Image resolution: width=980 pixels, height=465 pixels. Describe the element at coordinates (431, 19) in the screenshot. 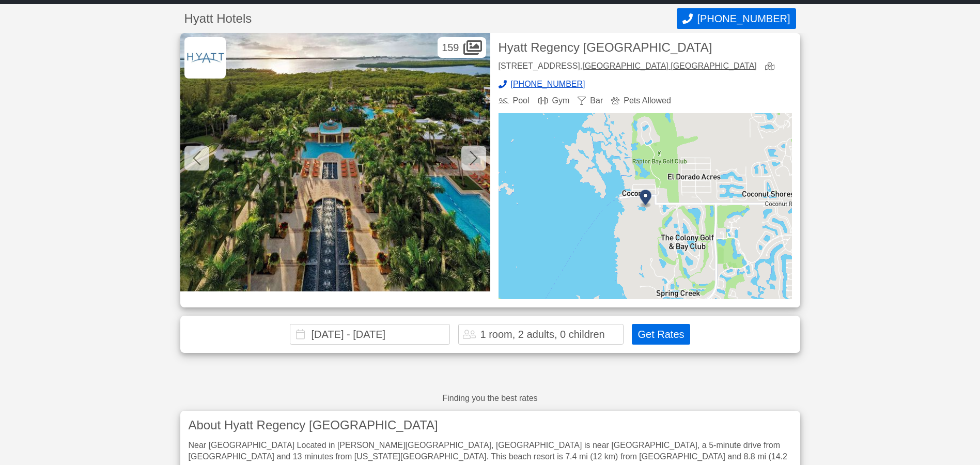

I see `h1: Hyatt Hotels` at that location.